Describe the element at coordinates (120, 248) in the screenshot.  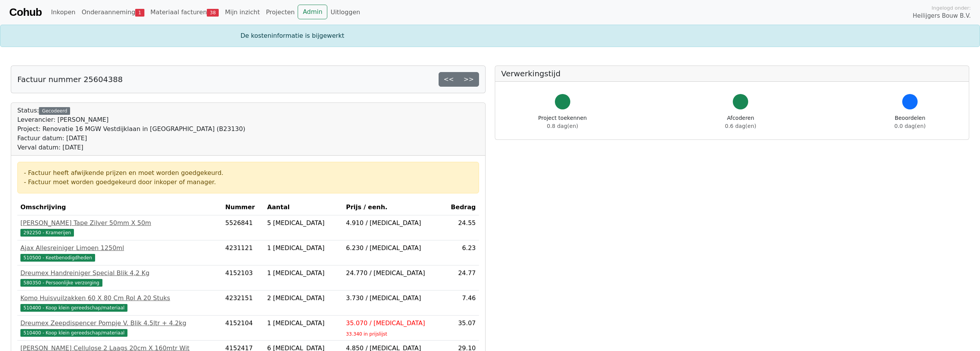
I see `div: Ajax Allesreiniger Limoen 1250ml` at that location.